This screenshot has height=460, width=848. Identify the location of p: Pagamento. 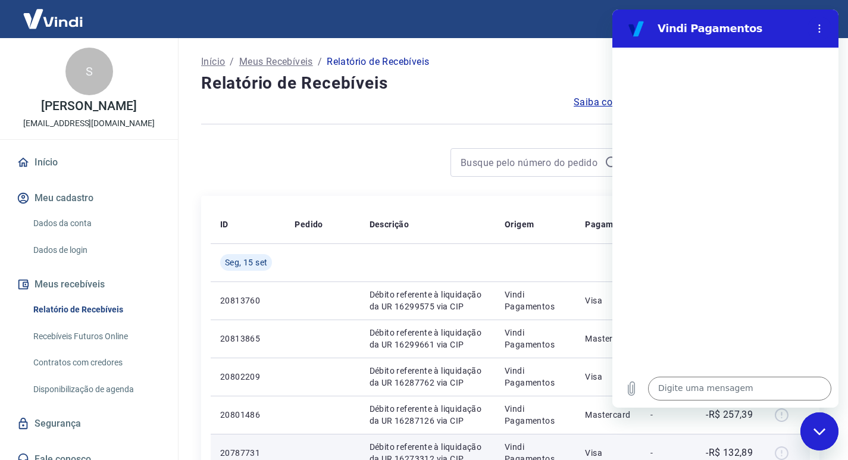
(608, 224).